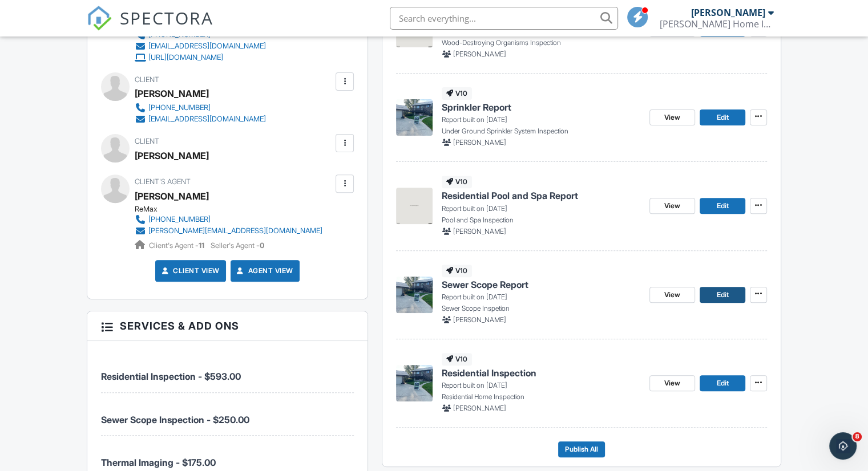 The image size is (868, 471). What do you see at coordinates (162, 181) in the screenshot?
I see `span: Client's Agent` at bounding box center [162, 181].